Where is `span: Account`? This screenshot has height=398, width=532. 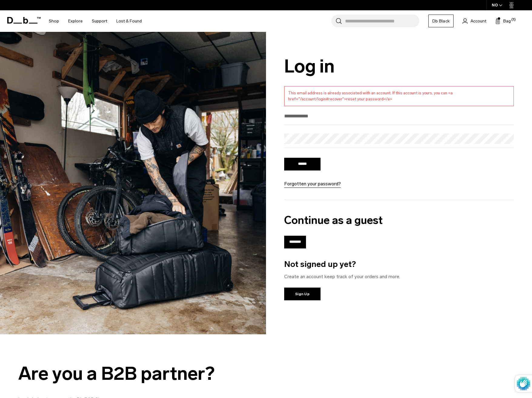 span: Account is located at coordinates (478, 21).